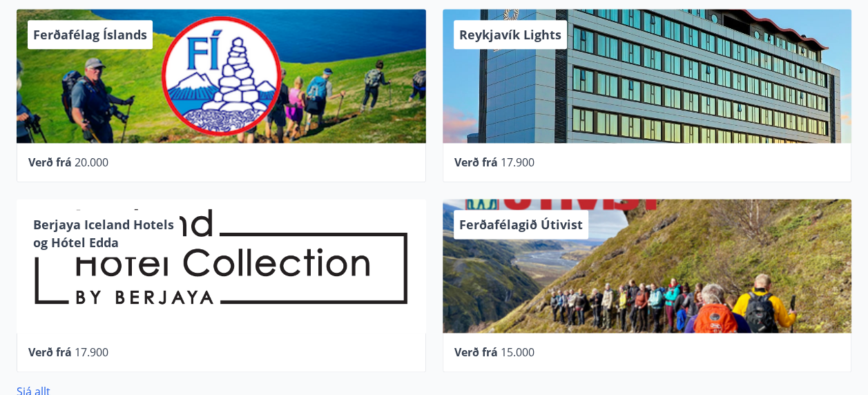  What do you see at coordinates (91, 162) in the screenshot?
I see `span: 20.000` at bounding box center [91, 162].